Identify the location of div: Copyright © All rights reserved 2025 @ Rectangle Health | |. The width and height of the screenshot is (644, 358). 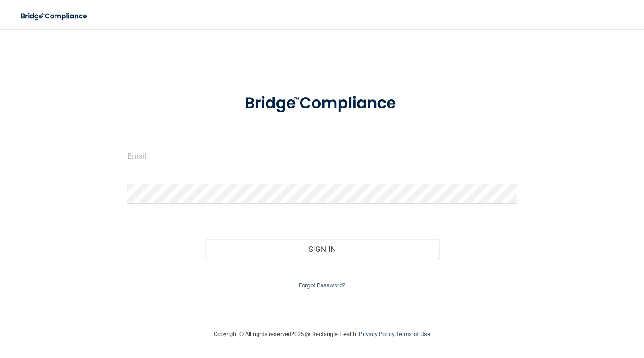
(322, 334).